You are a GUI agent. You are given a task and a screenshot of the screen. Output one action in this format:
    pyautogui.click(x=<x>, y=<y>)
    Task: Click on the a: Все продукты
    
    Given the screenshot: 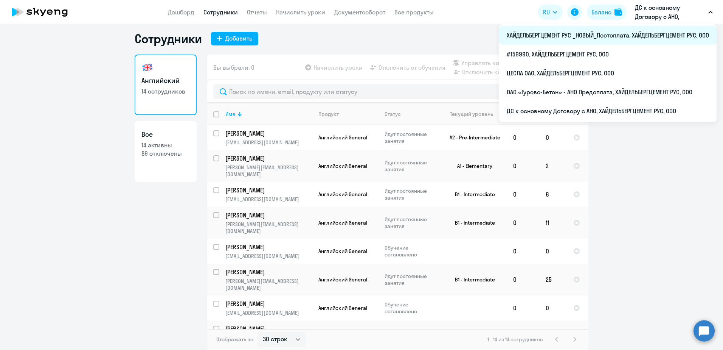 What is the action you would take?
    pyautogui.click(x=414, y=12)
    